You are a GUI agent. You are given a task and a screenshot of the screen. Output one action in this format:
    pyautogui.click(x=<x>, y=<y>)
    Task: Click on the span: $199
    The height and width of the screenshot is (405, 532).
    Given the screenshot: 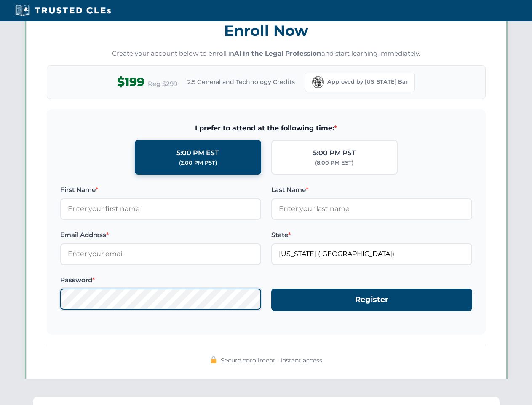 What is the action you would take?
    pyautogui.click(x=131, y=82)
    